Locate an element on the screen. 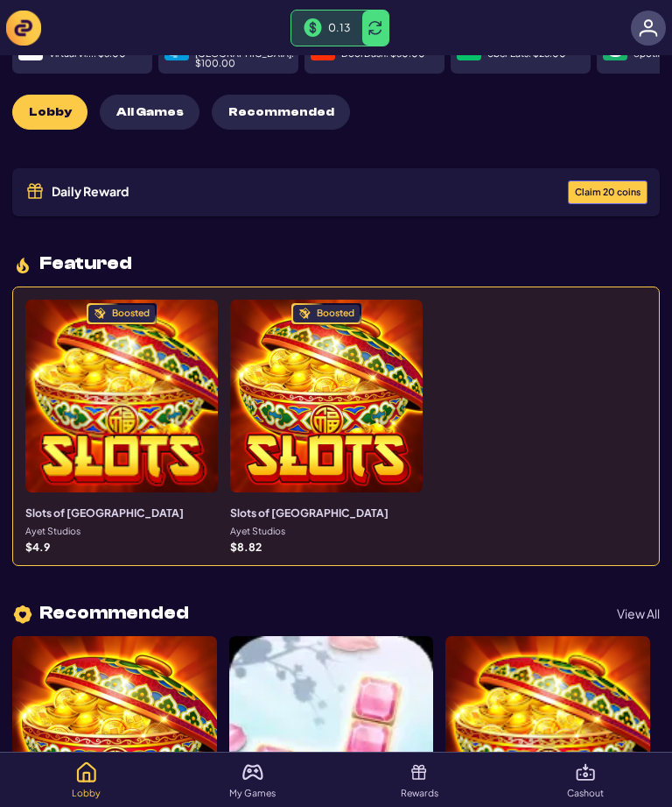  img: Lobby is located at coordinates (87, 771).